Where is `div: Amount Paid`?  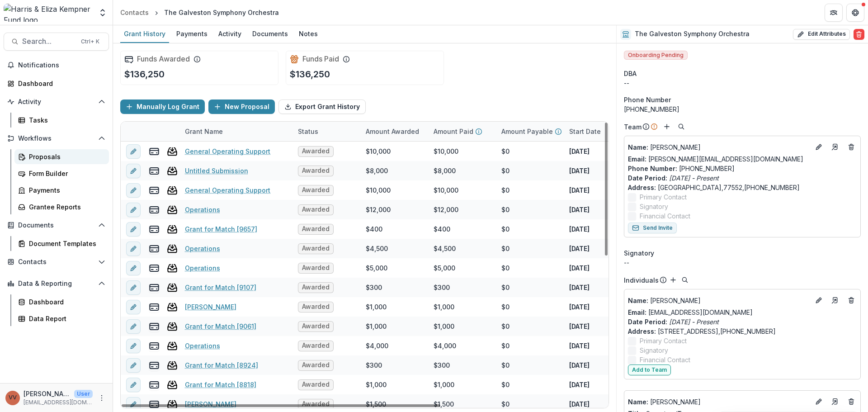 div: Amount Paid is located at coordinates (462, 132).